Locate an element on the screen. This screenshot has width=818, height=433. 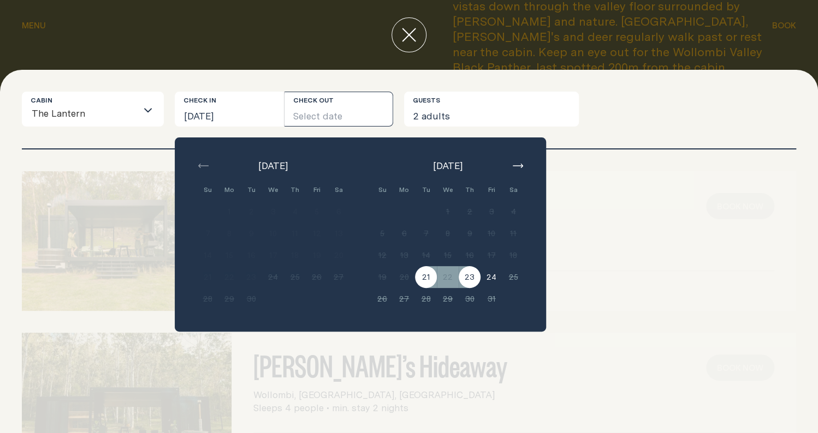
input: Search for option is located at coordinates (111, 115).